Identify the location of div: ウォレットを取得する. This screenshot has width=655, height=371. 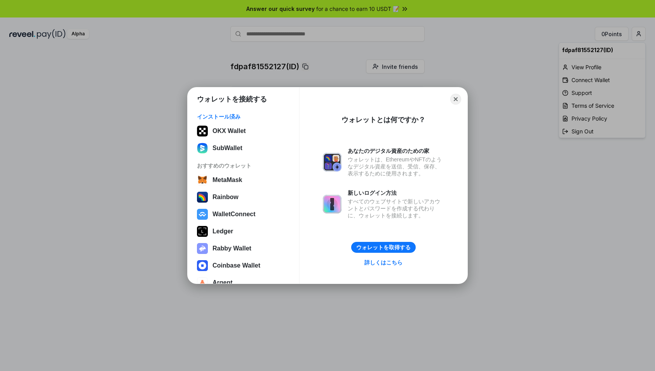
(384, 247).